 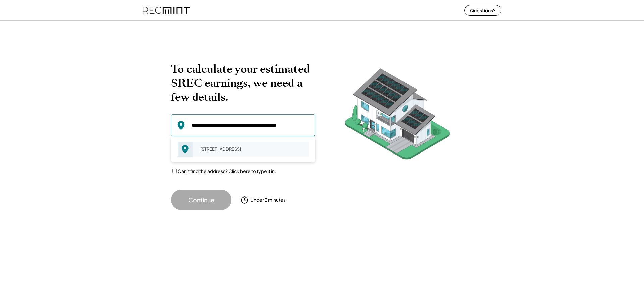 I want to click on label: Can't find the address? Click here to type it in., so click(x=227, y=171).